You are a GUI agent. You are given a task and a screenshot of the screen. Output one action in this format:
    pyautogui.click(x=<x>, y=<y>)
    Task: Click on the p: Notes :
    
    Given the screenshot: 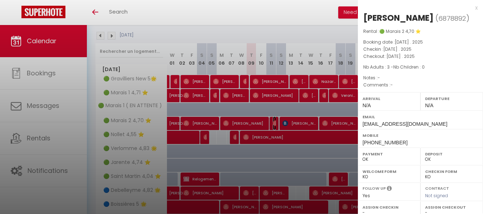 What is the action you would take?
    pyautogui.click(x=420, y=78)
    